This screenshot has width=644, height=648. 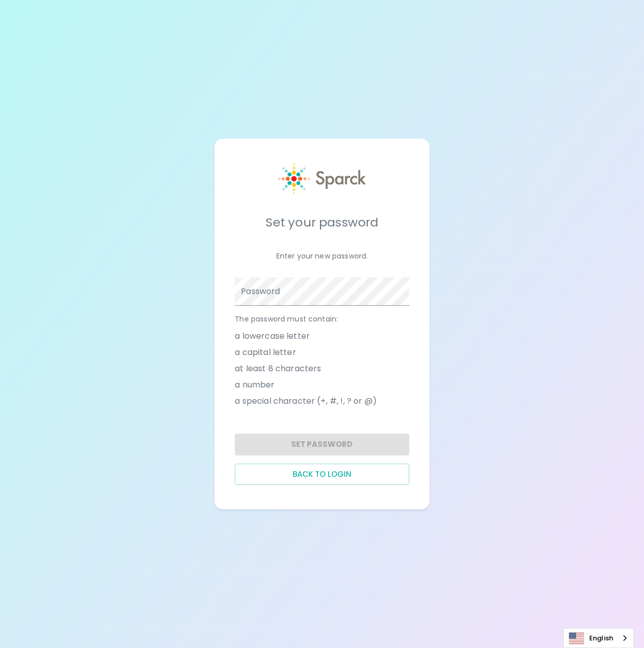 What do you see at coordinates (255, 385) in the screenshot?
I see `span: a number` at bounding box center [255, 385].